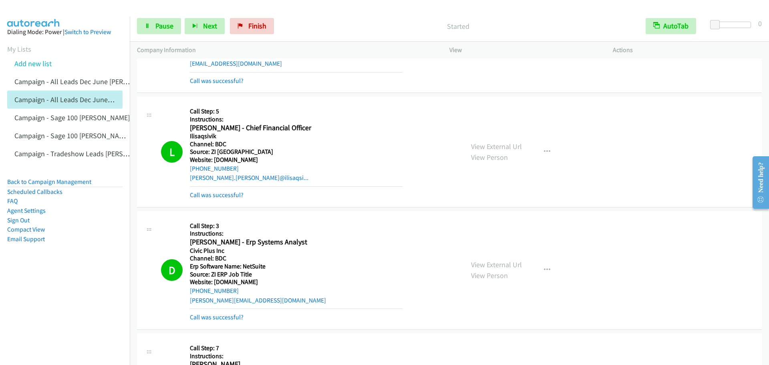 The height and width of the screenshot is (365, 769). I want to click on a: Back to Campaign Management, so click(49, 181).